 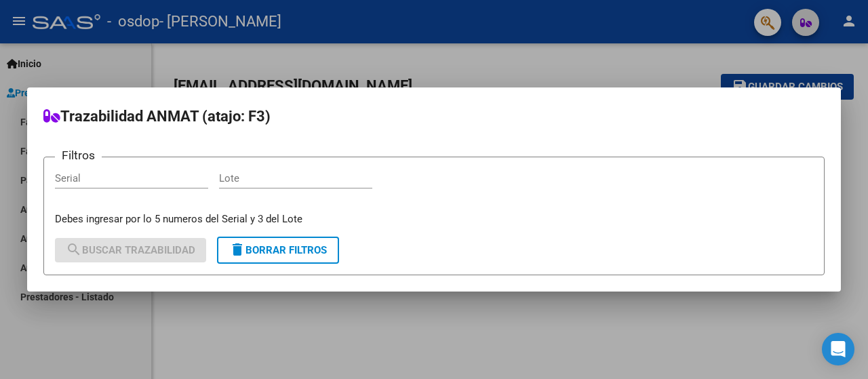 I want to click on button: Buscar Trazabilidad, so click(x=130, y=250).